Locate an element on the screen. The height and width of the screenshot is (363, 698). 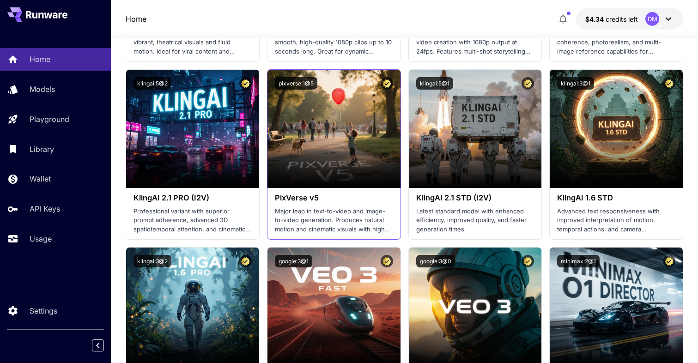
div: DM is located at coordinates (652, 19).